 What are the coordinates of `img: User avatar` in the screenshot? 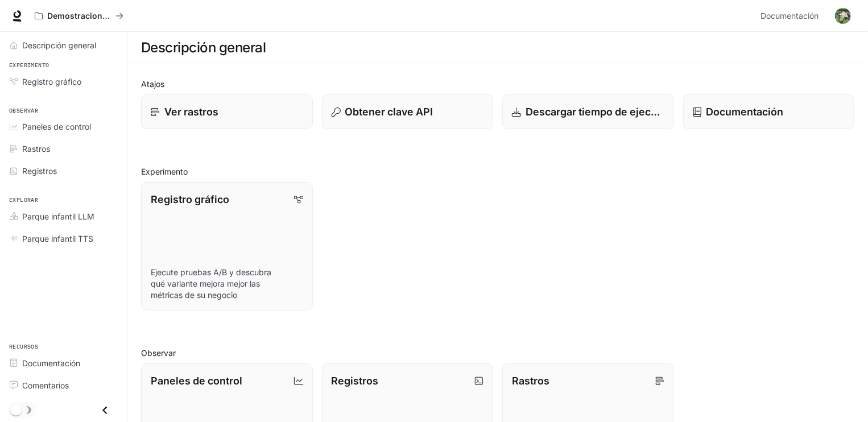 It's located at (843, 16).